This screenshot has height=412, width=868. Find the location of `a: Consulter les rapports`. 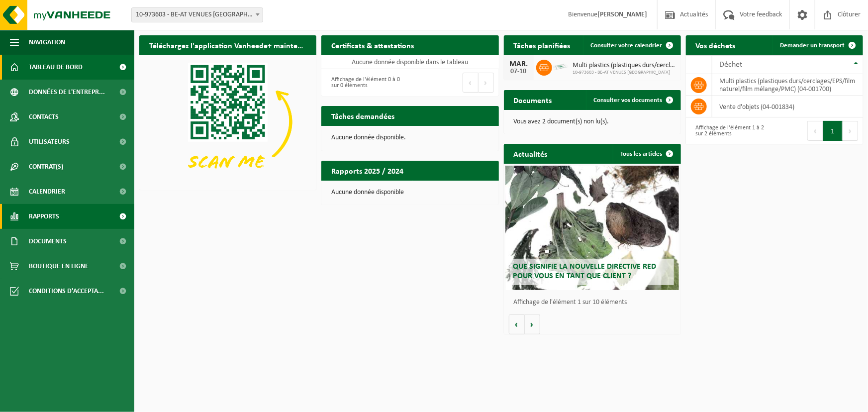

a: Consulter les rapports is located at coordinates (455, 190).